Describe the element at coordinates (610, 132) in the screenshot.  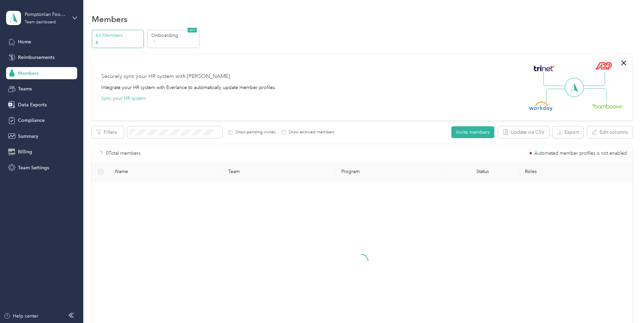
I see `button: Edit columns` at that location.